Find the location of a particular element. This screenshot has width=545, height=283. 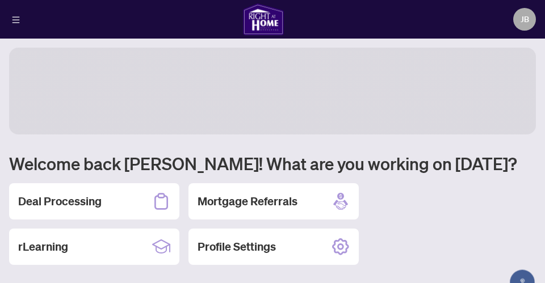

span: JB is located at coordinates (524, 19).